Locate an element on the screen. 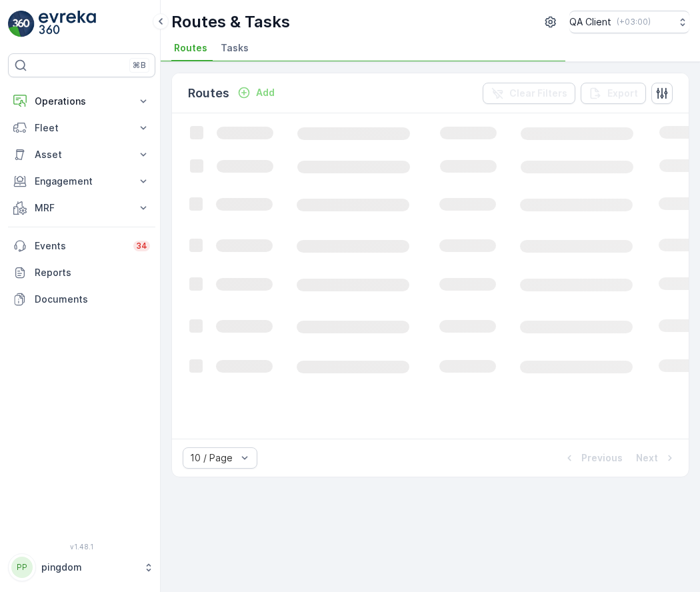 The width and height of the screenshot is (700, 592). button: Export is located at coordinates (614, 93).